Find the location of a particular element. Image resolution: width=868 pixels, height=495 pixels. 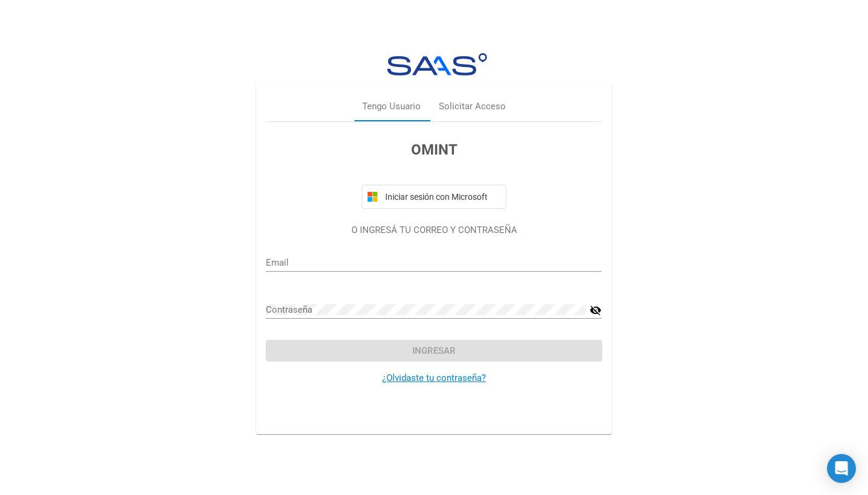

button: Ingresar is located at coordinates (434, 351).